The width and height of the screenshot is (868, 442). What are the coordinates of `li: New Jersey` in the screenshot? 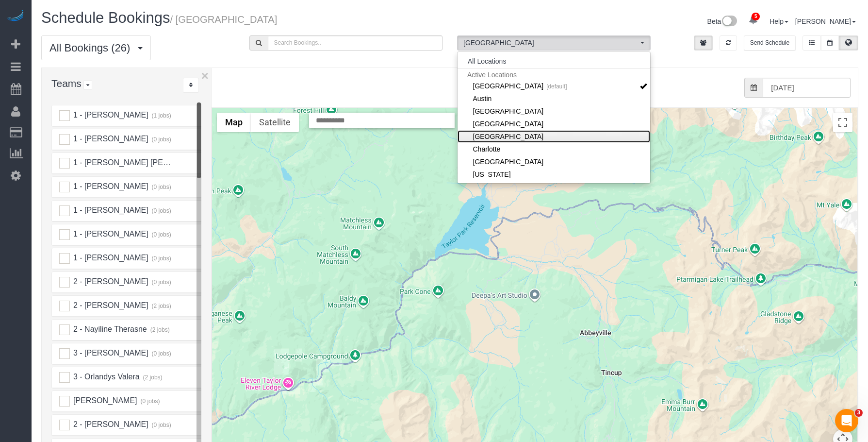 It's located at (553, 174).